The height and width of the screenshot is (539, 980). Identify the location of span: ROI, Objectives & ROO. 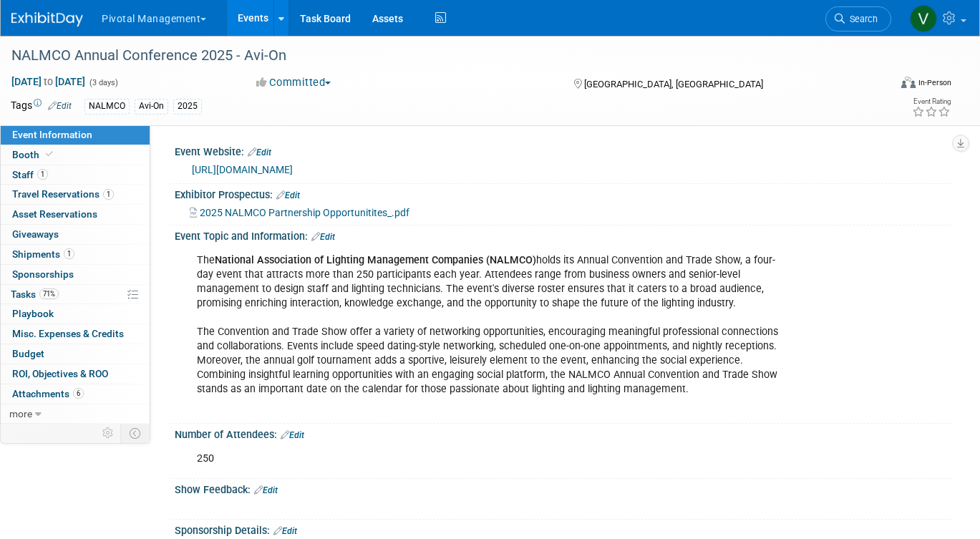
(60, 374).